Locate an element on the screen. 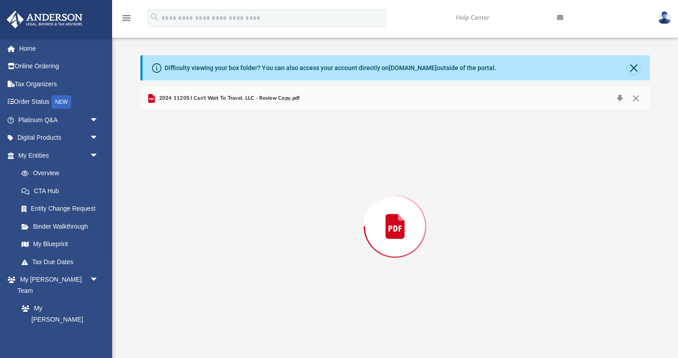  a: Home is located at coordinates (59, 48).